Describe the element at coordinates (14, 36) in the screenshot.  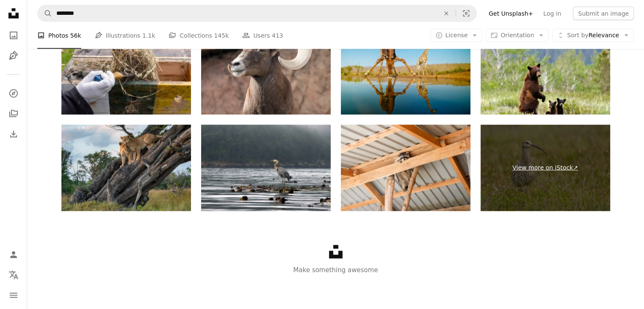
I see `a: Photos` at that location.